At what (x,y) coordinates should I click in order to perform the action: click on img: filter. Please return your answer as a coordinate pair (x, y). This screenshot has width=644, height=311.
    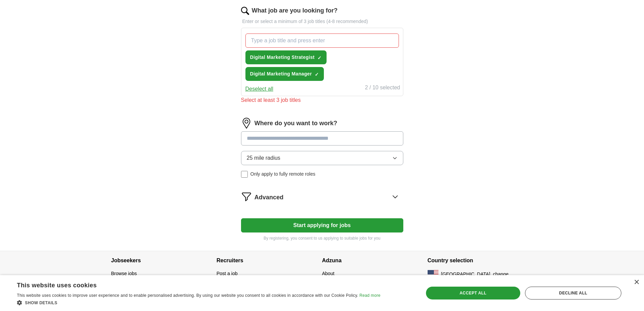
    Looking at the image, I should click on (247, 196).